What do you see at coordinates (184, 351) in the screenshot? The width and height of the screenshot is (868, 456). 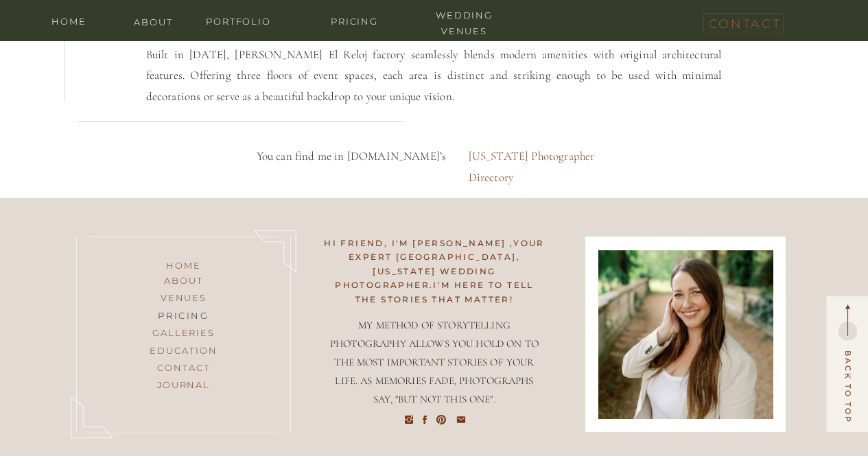 I see `a: education` at bounding box center [184, 351].